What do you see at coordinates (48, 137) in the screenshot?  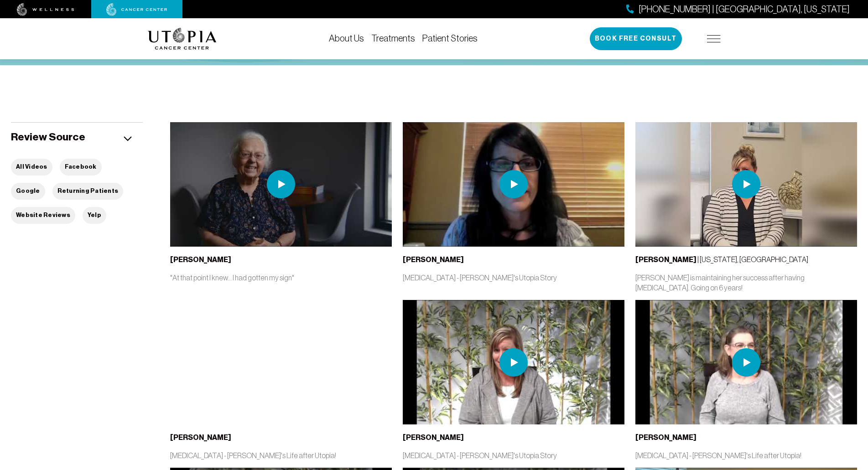 I see `h5: Review Source` at bounding box center [48, 137].